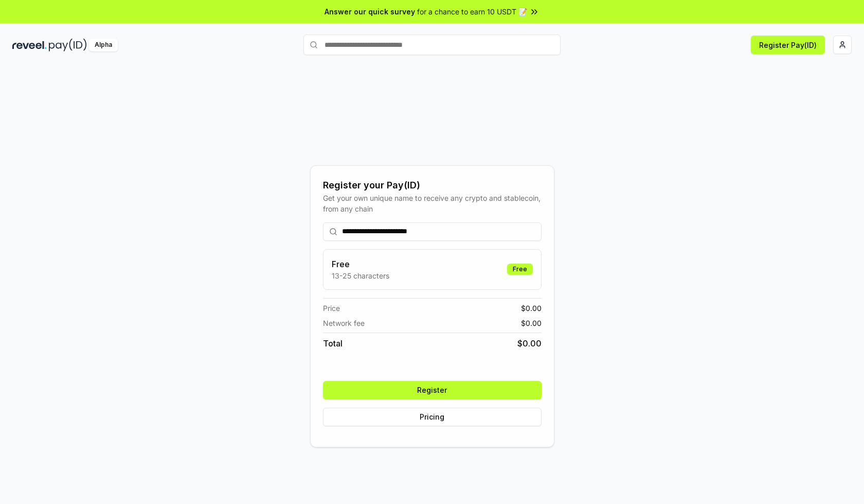 Image resolution: width=864 pixels, height=504 pixels. What do you see at coordinates (29, 44) in the screenshot?
I see `img: reveel_dark` at bounding box center [29, 44].